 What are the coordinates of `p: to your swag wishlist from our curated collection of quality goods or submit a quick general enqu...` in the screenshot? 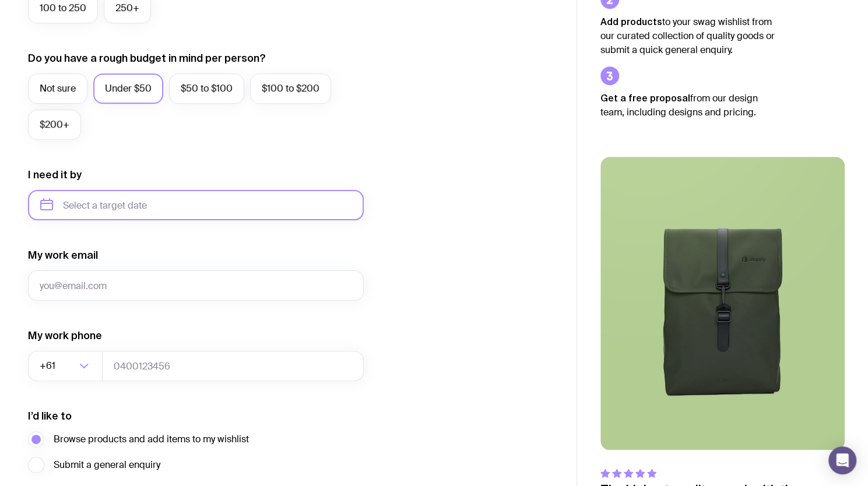 It's located at (688, 35).